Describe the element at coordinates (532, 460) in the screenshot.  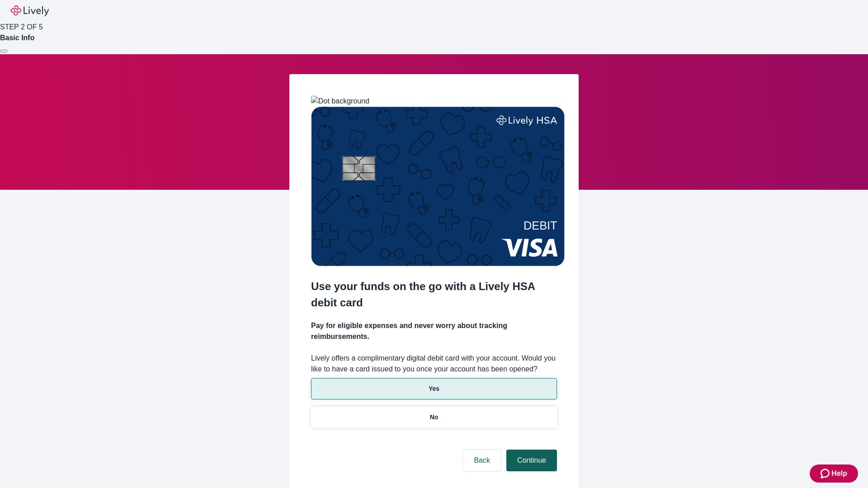
I see `button: Continue` at that location.